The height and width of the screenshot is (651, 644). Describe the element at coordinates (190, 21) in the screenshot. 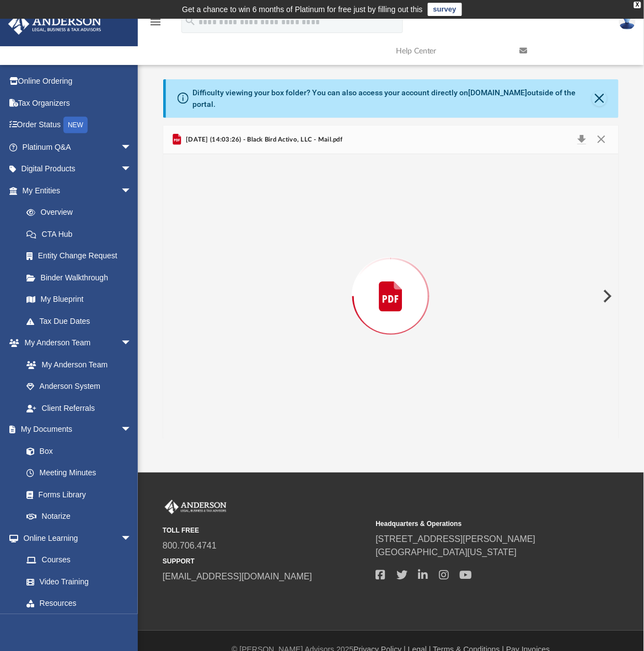

I see `i: search` at that location.